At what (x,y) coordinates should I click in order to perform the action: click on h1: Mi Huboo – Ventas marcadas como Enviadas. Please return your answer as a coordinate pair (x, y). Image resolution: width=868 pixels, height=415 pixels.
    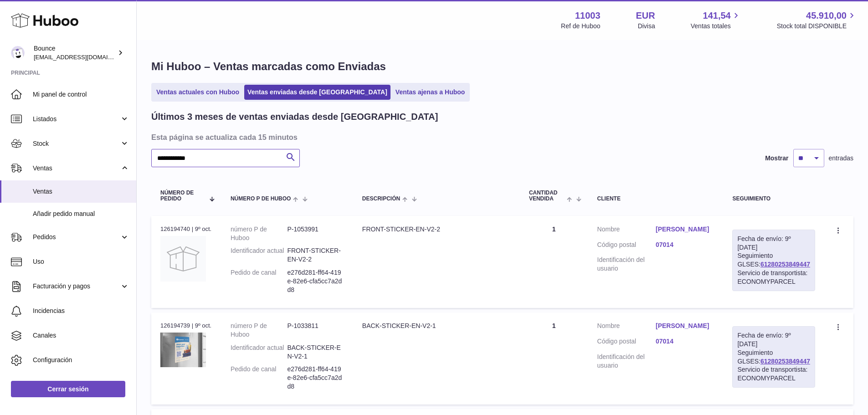
    Looking at the image, I should click on (502, 67).